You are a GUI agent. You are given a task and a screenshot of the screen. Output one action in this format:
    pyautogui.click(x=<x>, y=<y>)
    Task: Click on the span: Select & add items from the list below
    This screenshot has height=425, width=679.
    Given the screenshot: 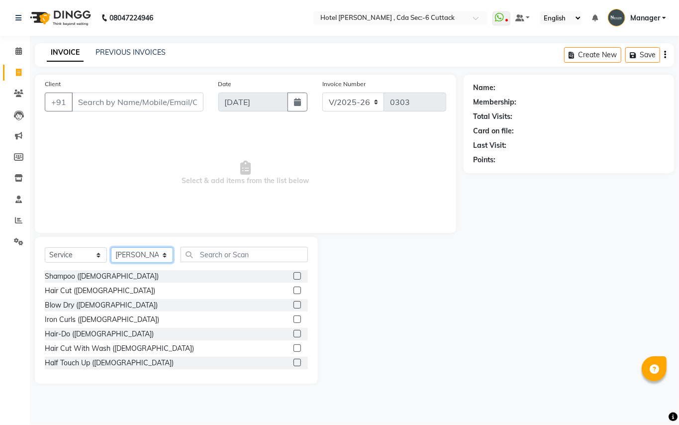 What is the action you would take?
    pyautogui.click(x=245, y=173)
    